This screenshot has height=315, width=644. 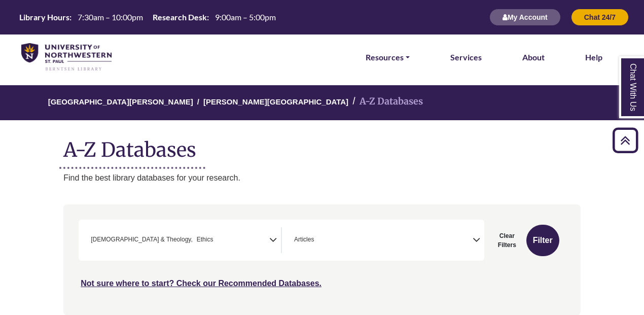 I want to click on a: Back to Top, so click(x=625, y=140).